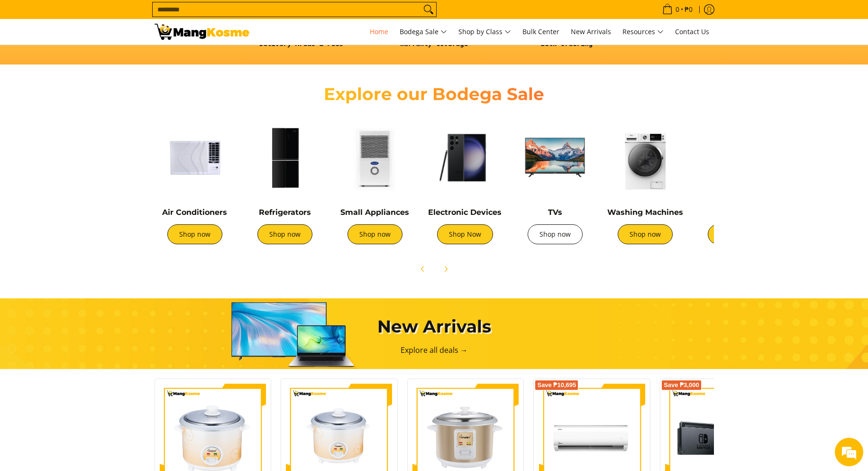 This screenshot has width=868, height=471. I want to click on img: Cookers, so click(735, 158).